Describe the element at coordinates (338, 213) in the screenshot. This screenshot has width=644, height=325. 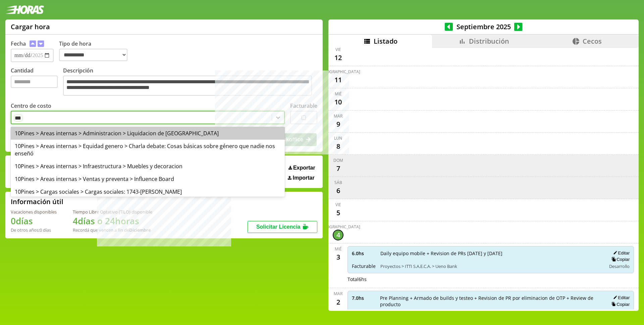
I see `div: 5` at that location.